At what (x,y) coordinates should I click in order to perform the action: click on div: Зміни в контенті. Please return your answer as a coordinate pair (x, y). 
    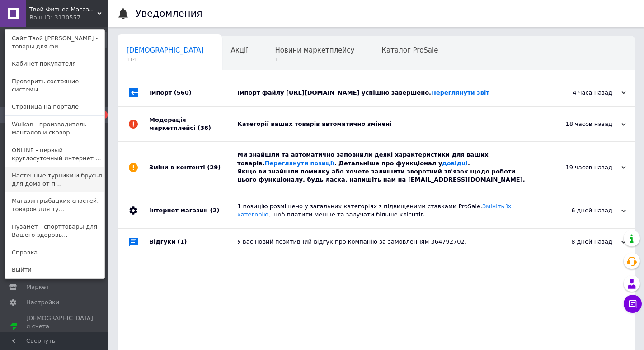
    Looking at the image, I should click on (193, 167).